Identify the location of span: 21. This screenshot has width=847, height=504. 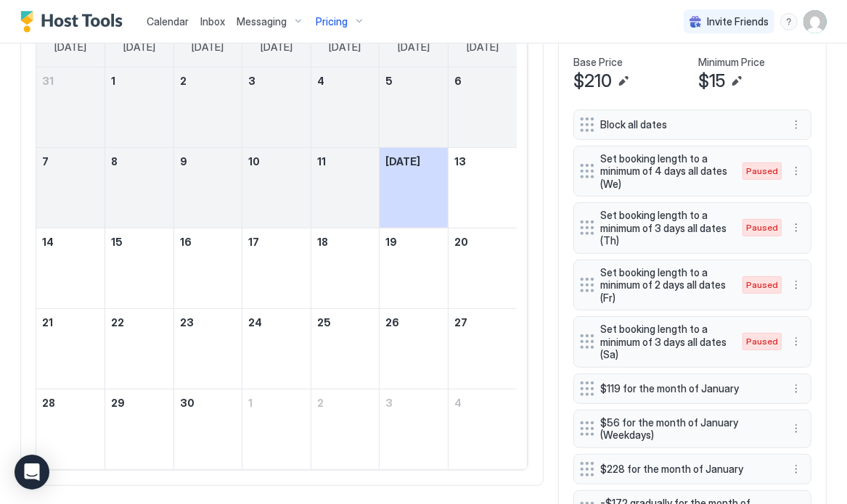
(47, 322).